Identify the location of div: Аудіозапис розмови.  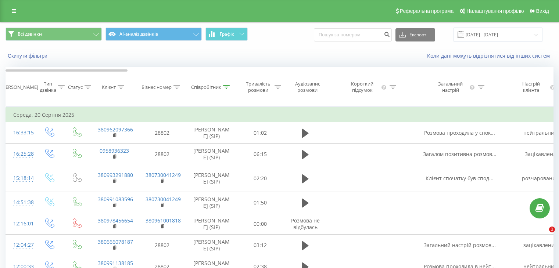
(307, 87).